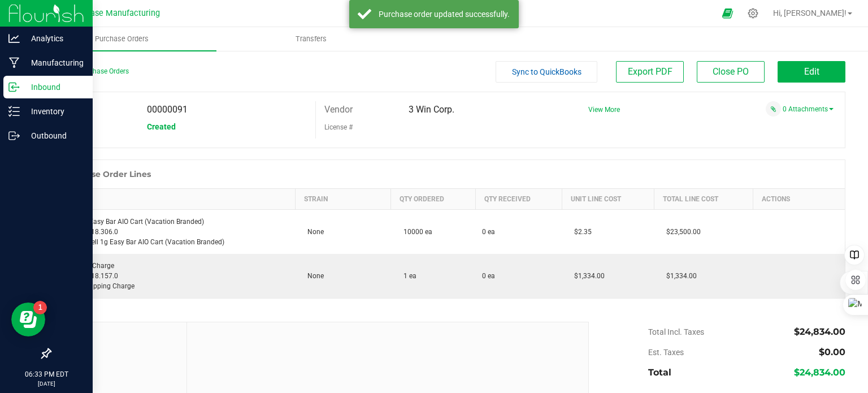 The image size is (868, 393). What do you see at coordinates (54, 87) in the screenshot?
I see `p: Inbound` at bounding box center [54, 87].